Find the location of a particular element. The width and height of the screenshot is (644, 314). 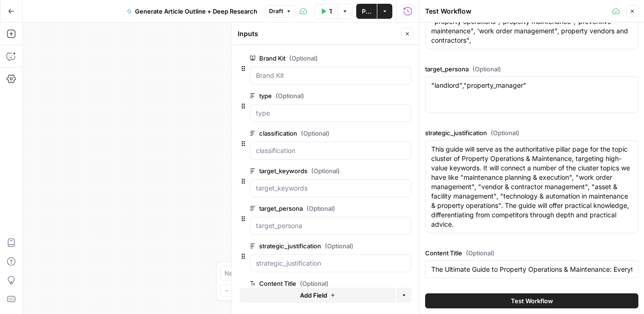

input: Brand Kit is located at coordinates (330, 75).